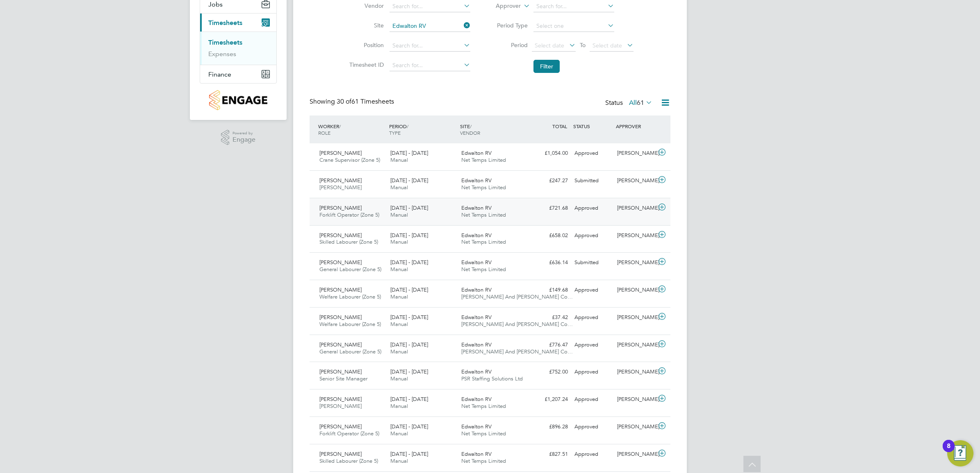 This screenshot has height=473, width=980. What do you see at coordinates (607, 46) in the screenshot?
I see `span: Select date` at bounding box center [607, 46].